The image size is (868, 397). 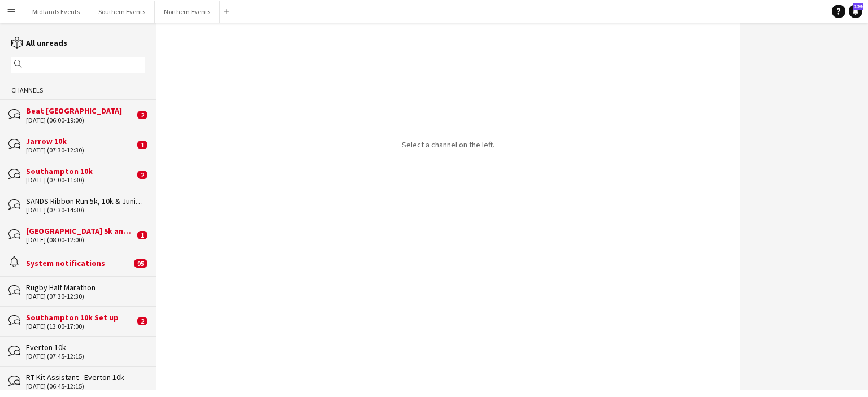 I want to click on p: Select a channel on the left., so click(x=448, y=145).